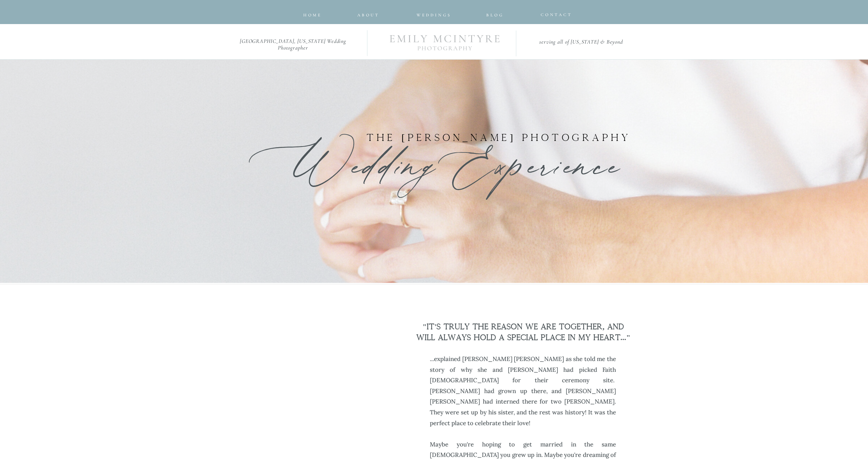 This screenshot has width=868, height=459. What do you see at coordinates (495, 13) in the screenshot?
I see `a: Blog` at bounding box center [495, 13].